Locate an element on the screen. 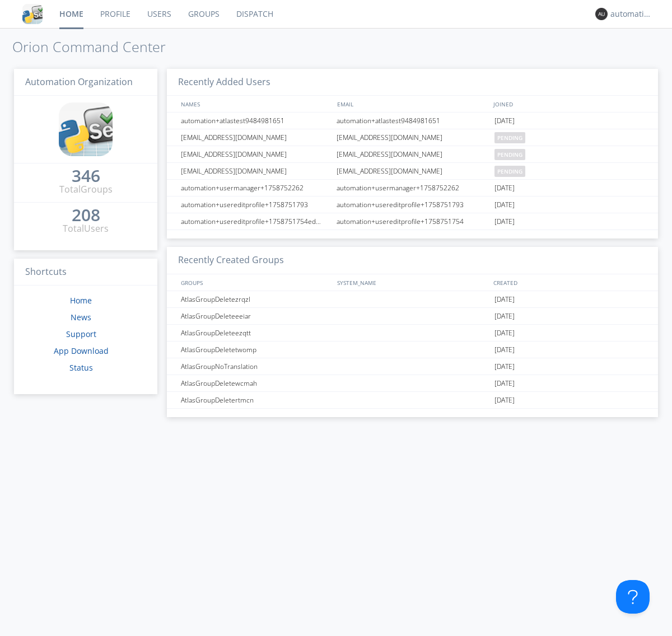 This screenshot has width=672, height=636. div: automation+usereditprofile+1758751754editedautomation+usereditprofile+1758751754 is located at coordinates (255, 221).